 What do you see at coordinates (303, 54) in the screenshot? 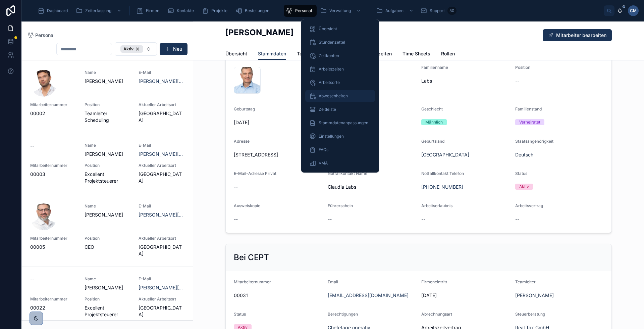
I see `a: Team` at bounding box center [303, 54].